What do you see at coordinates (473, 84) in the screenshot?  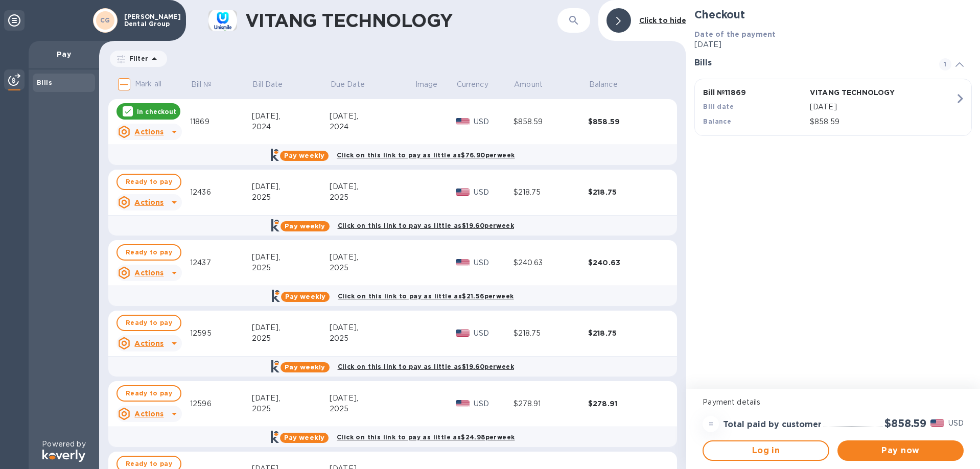 I see `span: Currency` at bounding box center [473, 84].